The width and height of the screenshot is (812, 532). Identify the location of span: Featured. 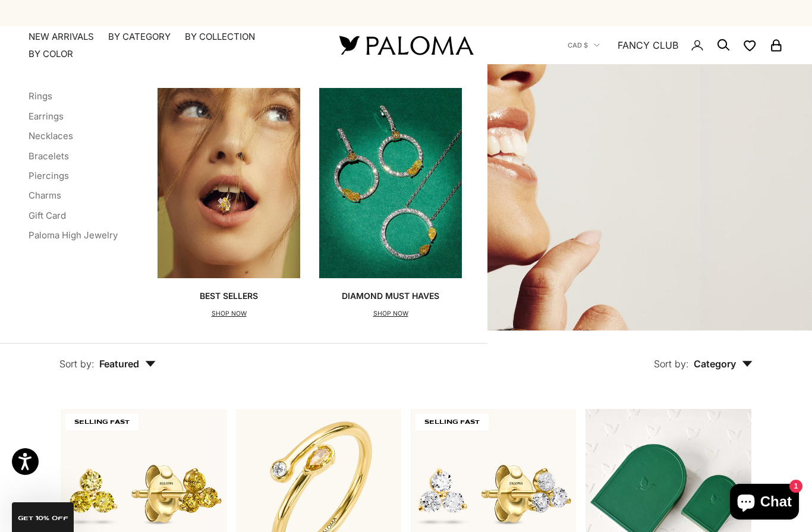
(127, 364).